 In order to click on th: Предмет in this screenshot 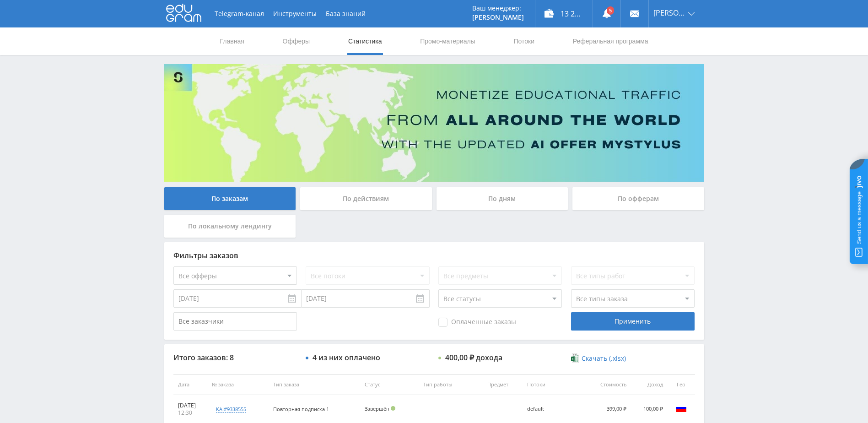, I will do `click(502, 385)`.